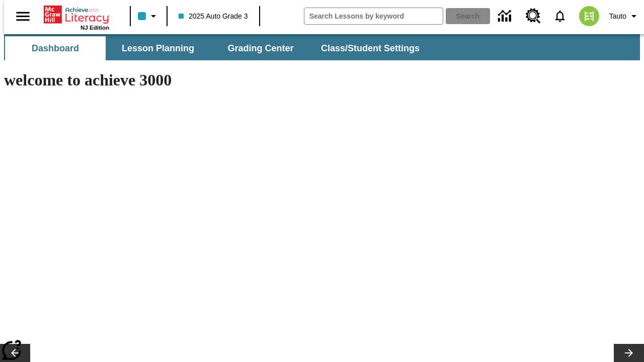 The height and width of the screenshot is (362, 644). I want to click on button: Open side menu, so click(23, 16).